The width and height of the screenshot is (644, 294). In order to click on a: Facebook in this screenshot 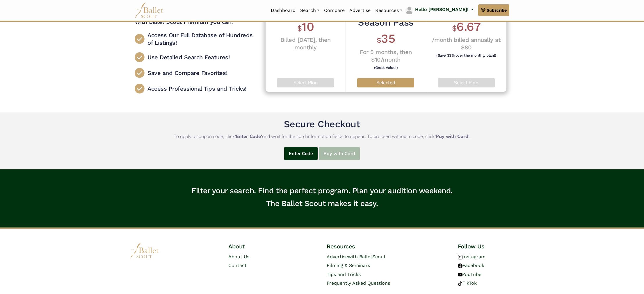, I will do `click(471, 265)`.